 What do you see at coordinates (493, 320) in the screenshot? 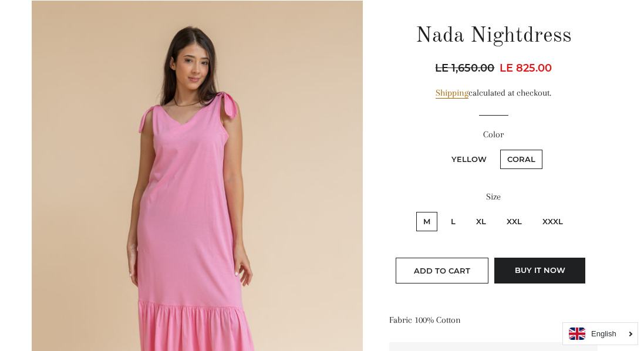
I see `p: Fabric 100% Cotton` at bounding box center [493, 320].